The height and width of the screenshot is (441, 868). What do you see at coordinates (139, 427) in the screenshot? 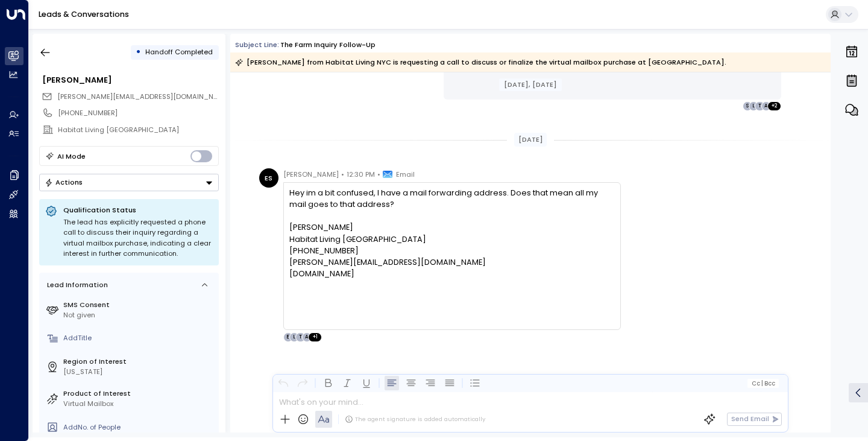
I see `div: AddNo. of People` at bounding box center [139, 427].